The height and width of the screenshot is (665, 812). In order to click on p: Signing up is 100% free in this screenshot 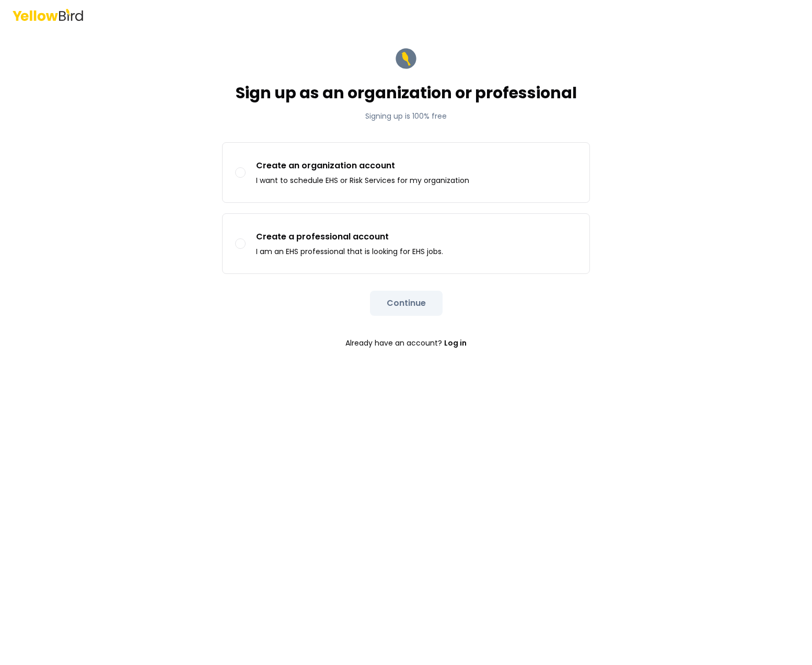, I will do `click(406, 116)`.